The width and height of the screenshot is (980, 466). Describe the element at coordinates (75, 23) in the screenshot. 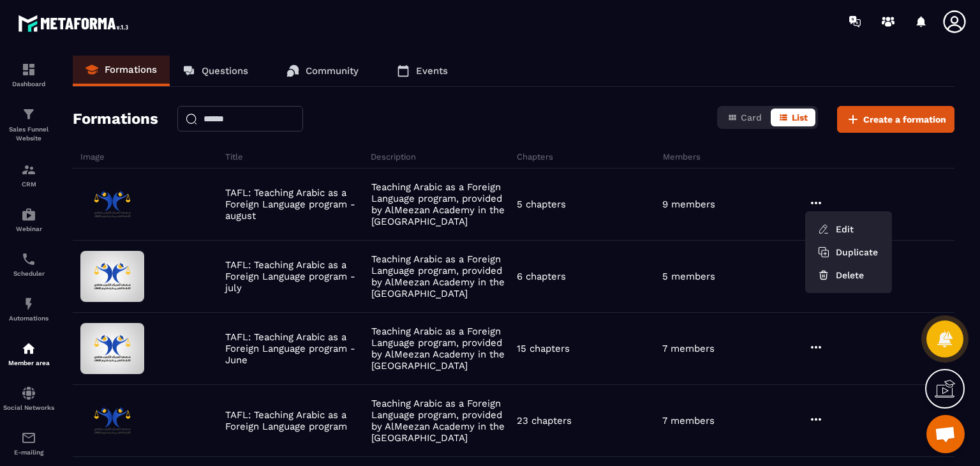

I see `img: logo` at that location.